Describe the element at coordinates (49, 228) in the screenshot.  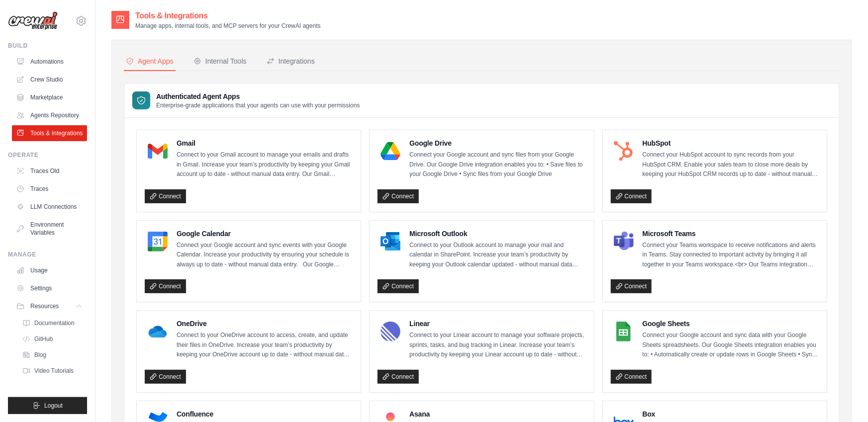
I see `a: Environment Variables` at that location.